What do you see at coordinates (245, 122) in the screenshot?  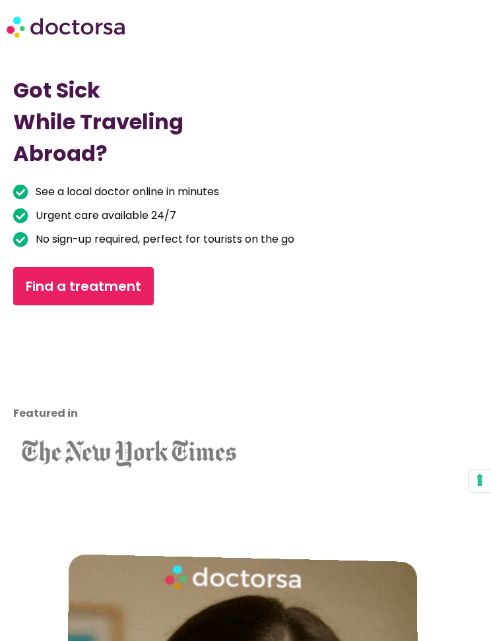 I see `h1: Got Sick While Traveling Abroad?` at bounding box center [245, 122].